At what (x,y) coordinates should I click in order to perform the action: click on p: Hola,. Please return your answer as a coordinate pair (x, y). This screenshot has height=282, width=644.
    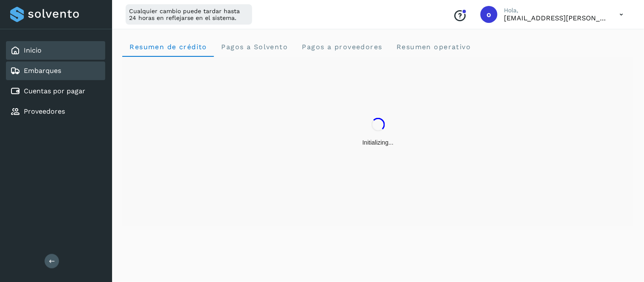
    Looking at the image, I should click on (555, 10).